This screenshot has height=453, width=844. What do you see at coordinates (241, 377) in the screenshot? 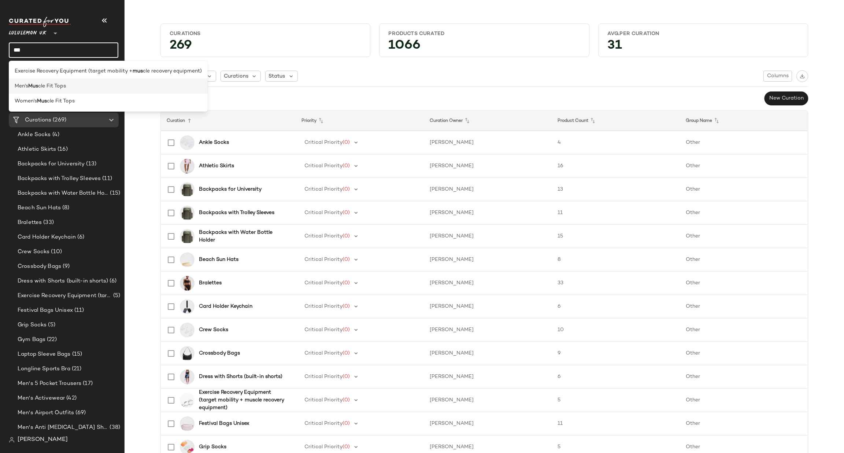
I see `b: Dress with Shorts (built-in shorts)` at bounding box center [241, 377].